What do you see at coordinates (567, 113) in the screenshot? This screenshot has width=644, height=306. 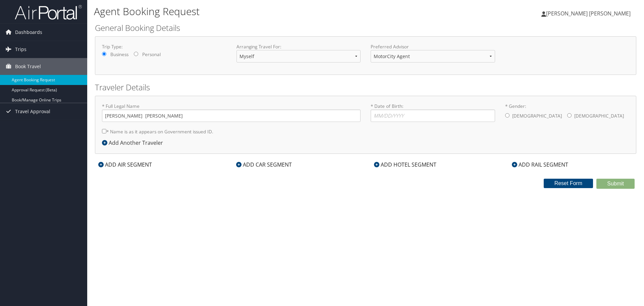 I see `label: * Gender:` at bounding box center [567, 113].